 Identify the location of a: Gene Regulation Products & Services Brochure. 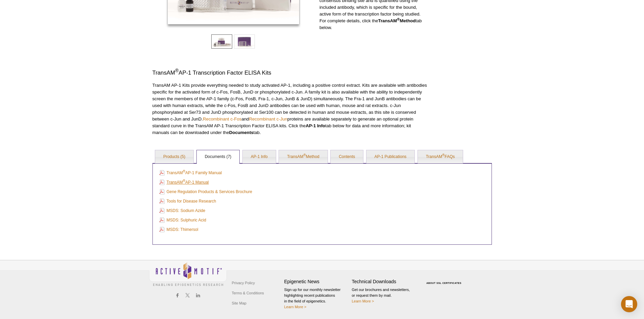
(205, 192).